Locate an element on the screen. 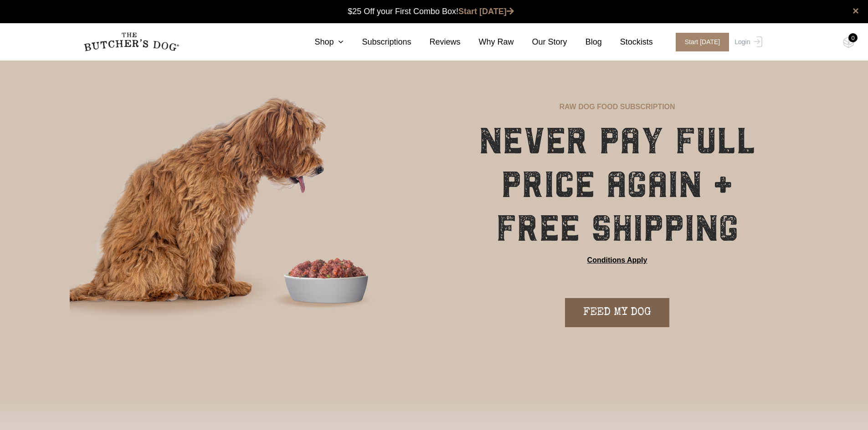 The height and width of the screenshot is (430, 868). a: Conditions Apply is located at coordinates (618, 260).